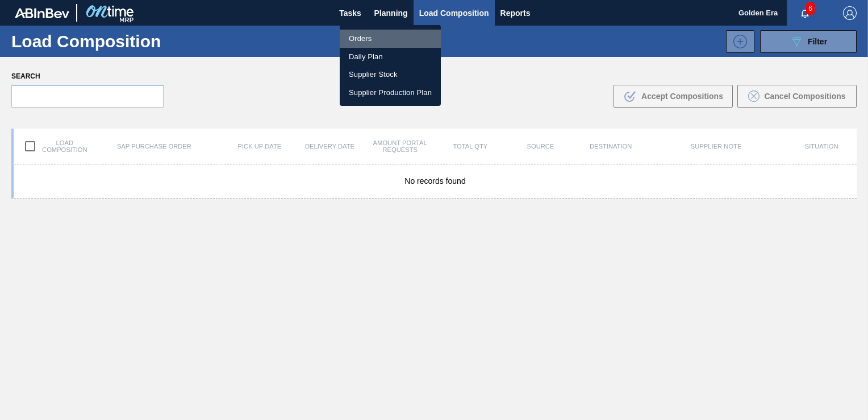 This screenshot has height=420, width=868. What do you see at coordinates (390, 57) in the screenshot?
I see `a: Daily Plan` at bounding box center [390, 57].